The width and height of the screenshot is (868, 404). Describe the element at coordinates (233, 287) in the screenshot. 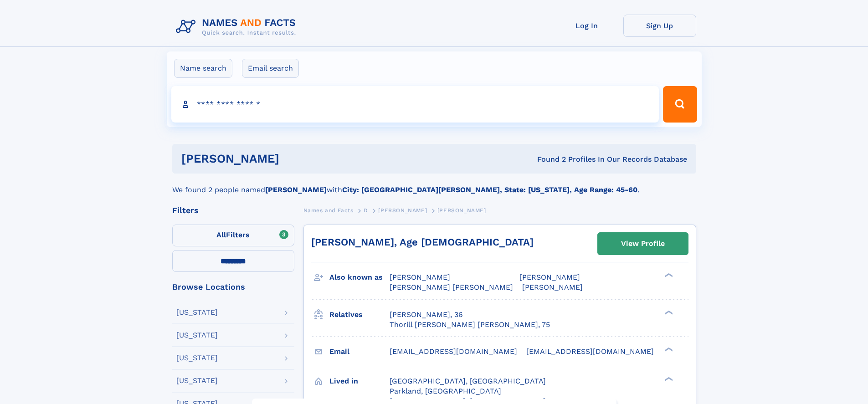

I see `div: Browse Locations` at that location.